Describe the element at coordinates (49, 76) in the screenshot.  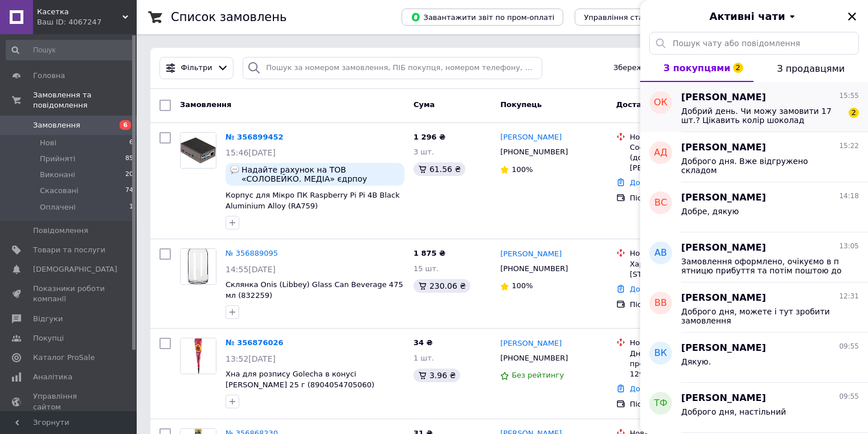
I see `span: Головна` at that location.